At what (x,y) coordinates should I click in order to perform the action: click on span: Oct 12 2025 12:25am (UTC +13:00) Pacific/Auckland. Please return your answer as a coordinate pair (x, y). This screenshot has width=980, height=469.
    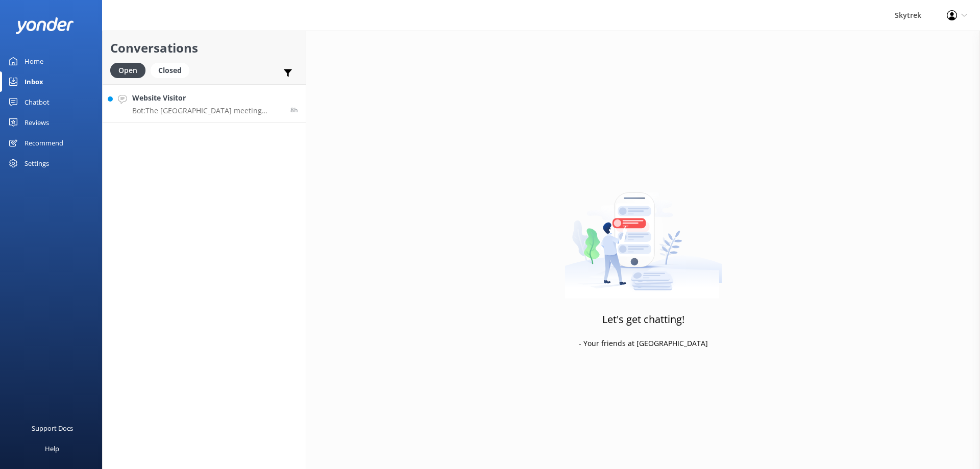
    Looking at the image, I should click on (294, 110).